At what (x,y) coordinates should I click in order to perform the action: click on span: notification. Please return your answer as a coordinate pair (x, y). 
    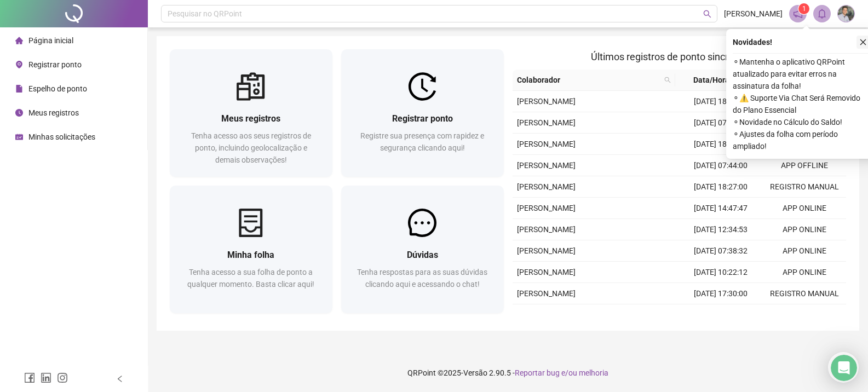
    Looking at the image, I should click on (798, 14).